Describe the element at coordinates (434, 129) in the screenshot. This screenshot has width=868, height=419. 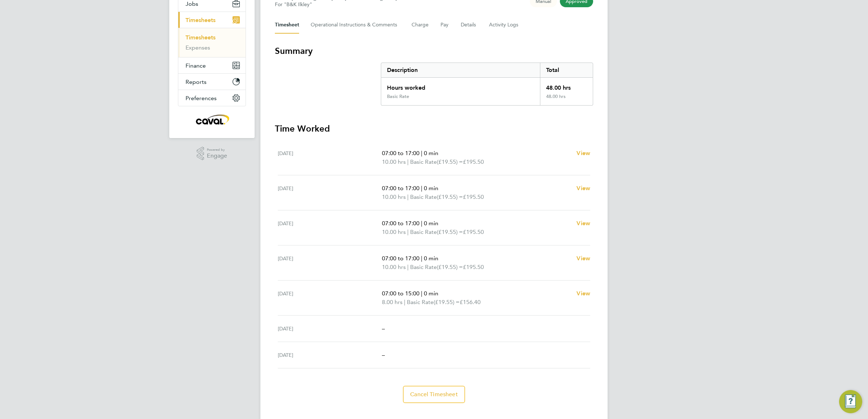
I see `h3: Time Worked` at that location.